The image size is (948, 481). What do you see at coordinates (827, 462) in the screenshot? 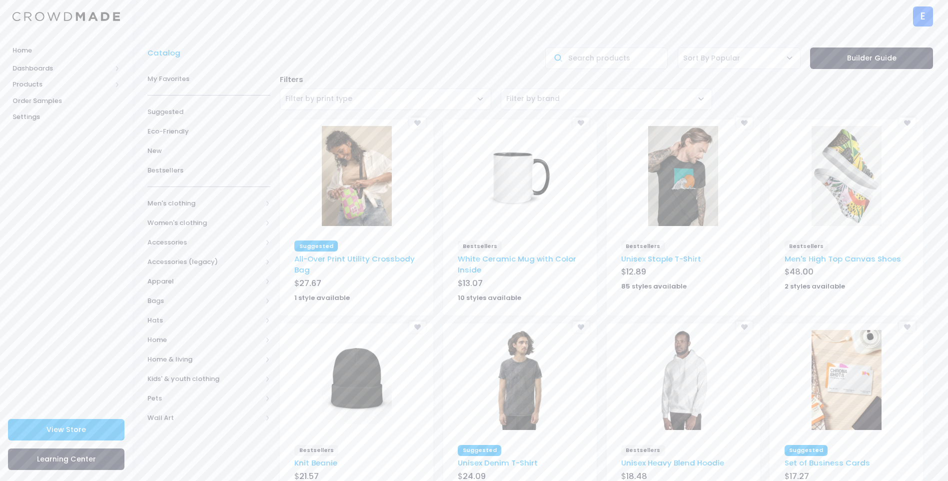
I see `a: Set of Business Cards` at bounding box center [827, 462].